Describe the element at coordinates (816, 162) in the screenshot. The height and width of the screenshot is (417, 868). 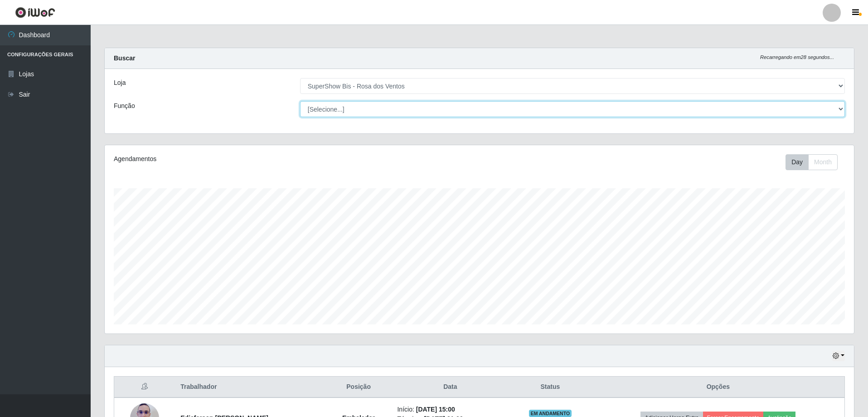
I see `div: Toolbar with button groups` at that location.